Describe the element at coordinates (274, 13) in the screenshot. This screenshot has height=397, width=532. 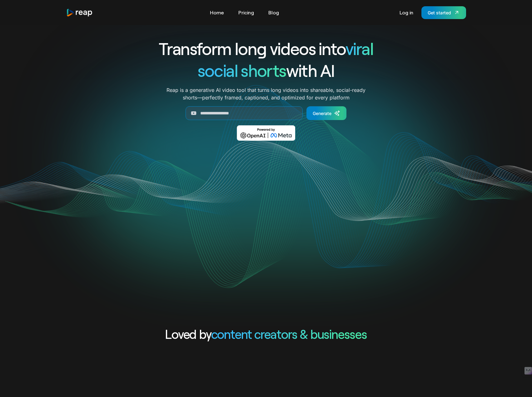
I see `a: Blog` at that location.